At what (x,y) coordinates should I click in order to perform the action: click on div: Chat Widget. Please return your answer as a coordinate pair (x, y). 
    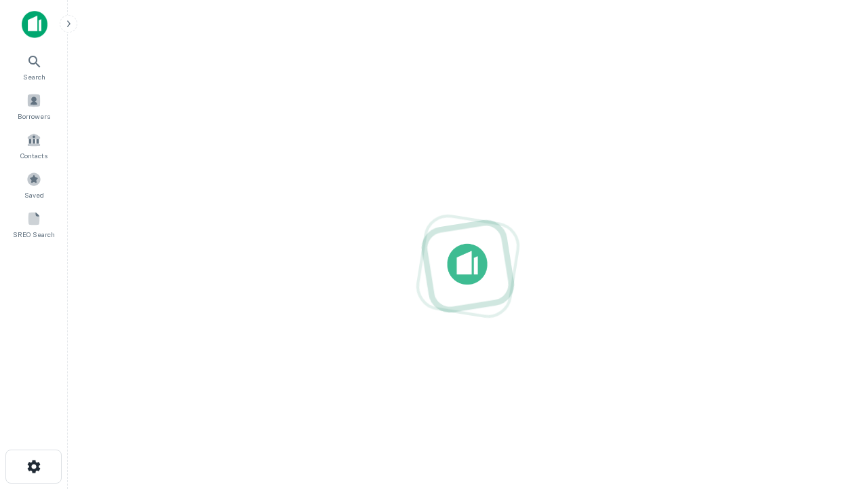
    Looking at the image, I should click on (834, 369).